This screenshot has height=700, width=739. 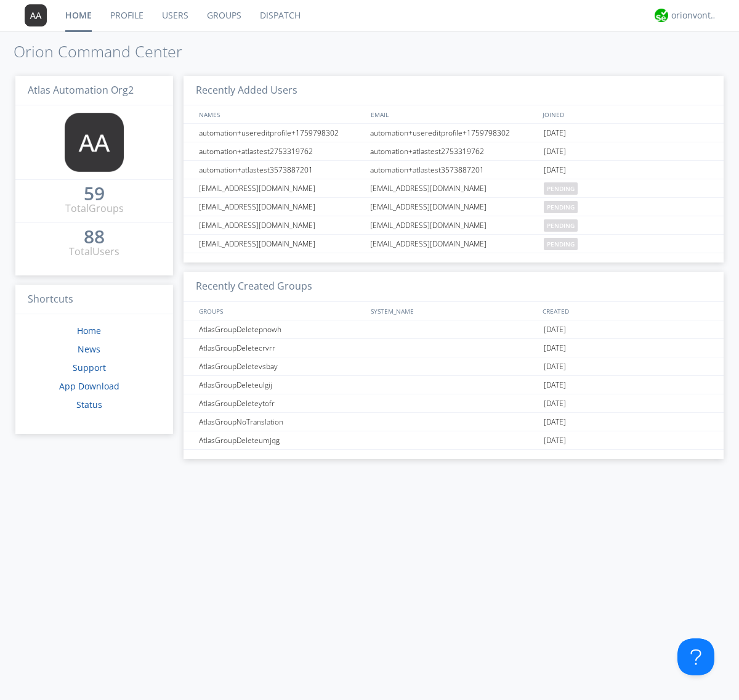 What do you see at coordinates (453, 311) in the screenshot?
I see `div: SYSTEM_NAME` at bounding box center [453, 311].